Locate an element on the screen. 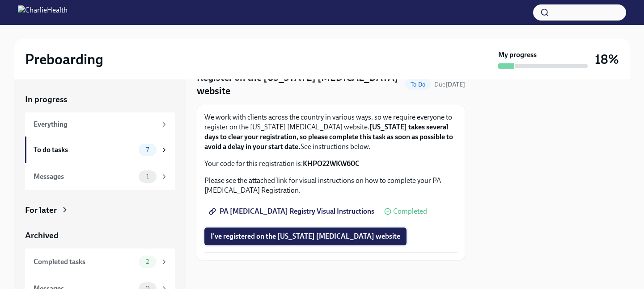 The width and height of the screenshot is (644, 298). a: Completed tasks2 is located at coordinates (100, 262).